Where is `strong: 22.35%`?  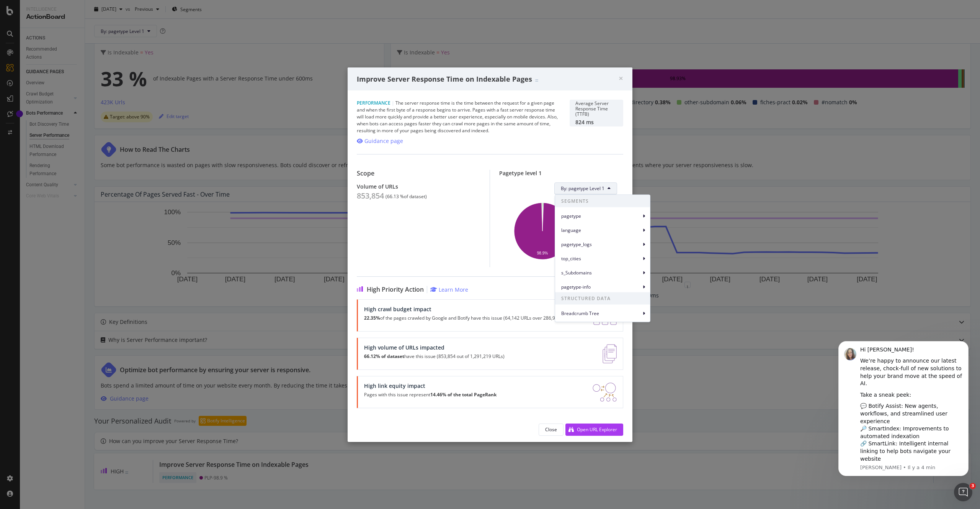
strong: 22.35% is located at coordinates (372, 318).